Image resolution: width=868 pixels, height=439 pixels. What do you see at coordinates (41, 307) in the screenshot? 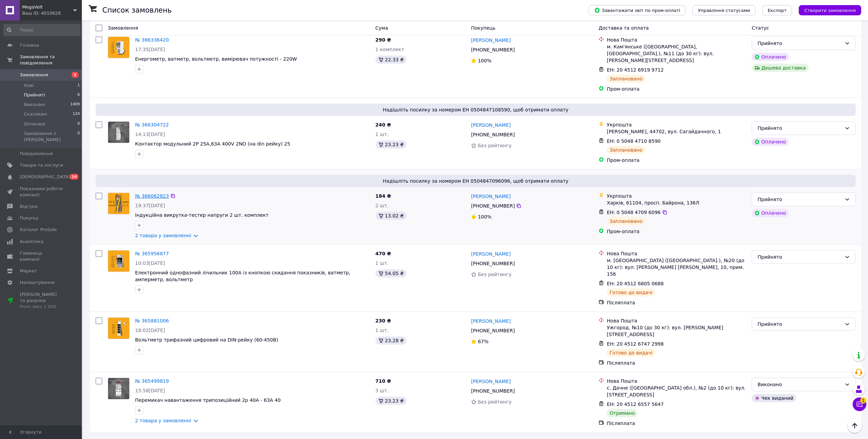
I see `div: Prom мікс 1 000` at bounding box center [41, 307].